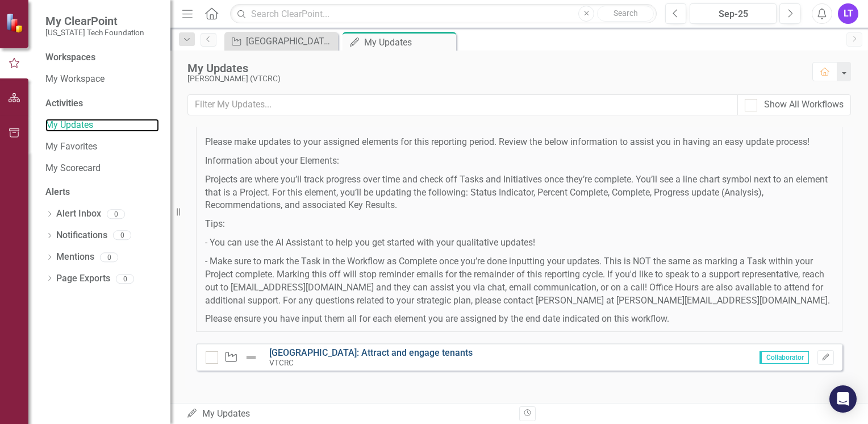  Describe the element at coordinates (848, 14) in the screenshot. I see `div: LT` at that location.